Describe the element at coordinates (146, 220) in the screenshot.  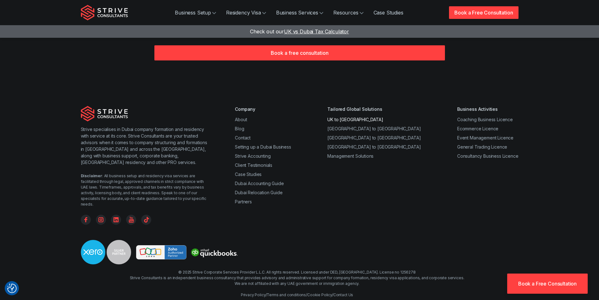
I see `a: TikTok` at that location.